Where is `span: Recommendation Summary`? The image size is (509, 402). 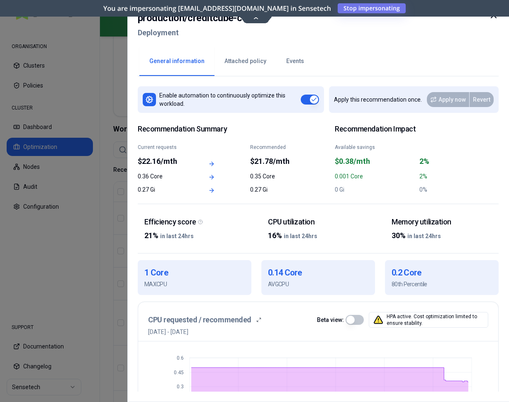
span: Recommendation Summary is located at coordinates (219, 129).